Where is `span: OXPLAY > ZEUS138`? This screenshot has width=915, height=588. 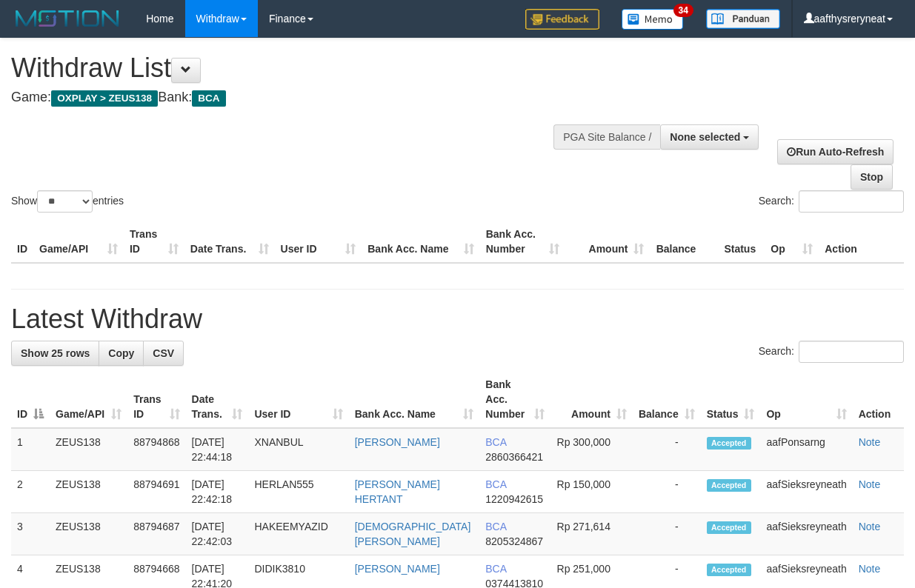 span: OXPLAY > ZEUS138 is located at coordinates (105, 99).